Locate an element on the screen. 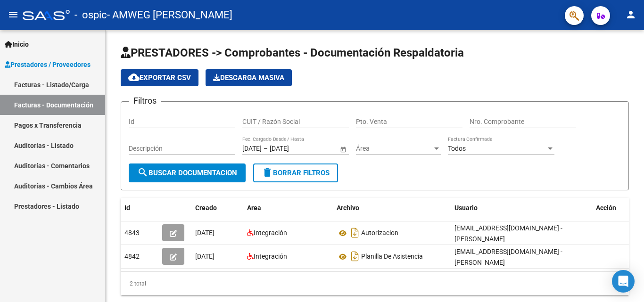  span: 4842 is located at coordinates (132, 256).